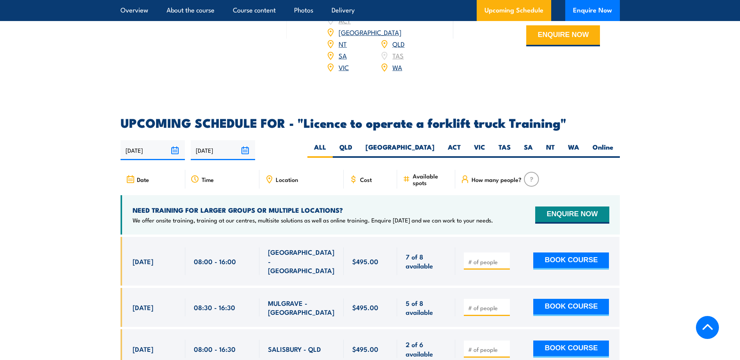 This screenshot has height=360, width=740. What do you see at coordinates (214, 307) in the screenshot?
I see `span: 08:30 - 16:30` at bounding box center [214, 307].